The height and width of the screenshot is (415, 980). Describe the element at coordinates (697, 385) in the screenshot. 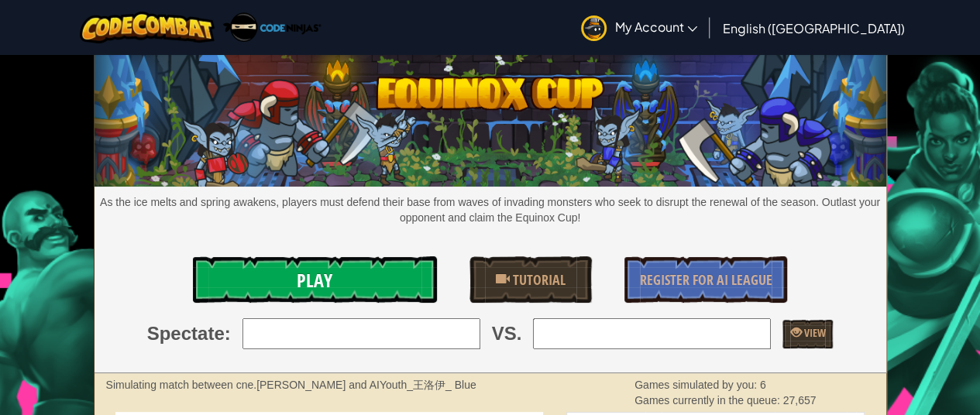

I see `span: Games simulated by you:` at that location.